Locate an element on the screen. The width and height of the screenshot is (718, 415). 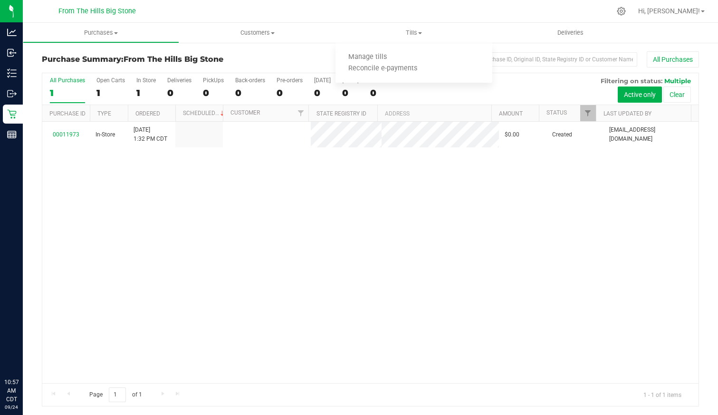
inline-svg: Reports is located at coordinates (12, 134).